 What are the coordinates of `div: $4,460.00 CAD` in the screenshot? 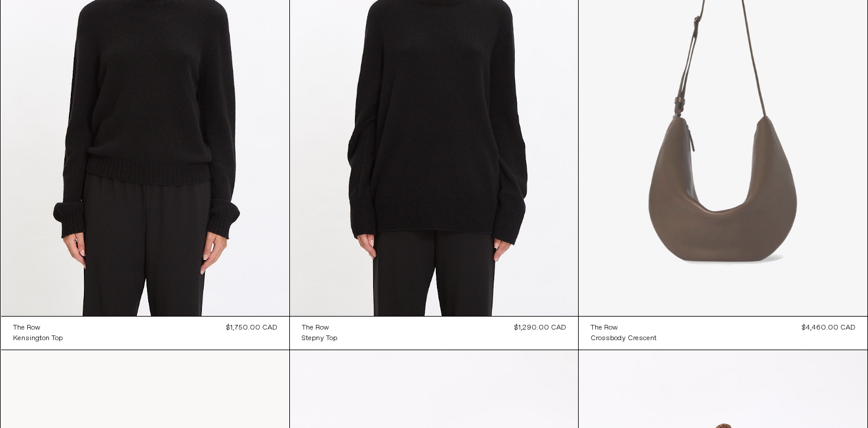 It's located at (828, 328).